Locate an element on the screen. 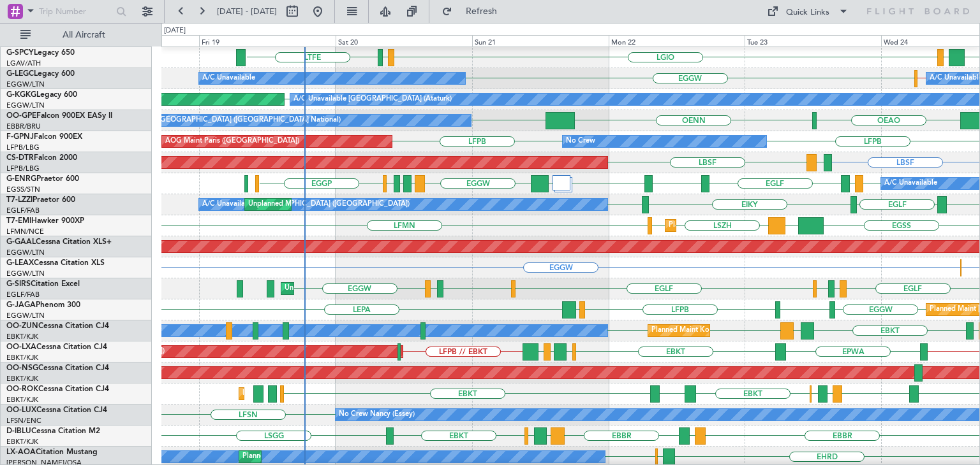 The height and width of the screenshot is (465, 980). a: LFMN/NCE is located at coordinates (25, 231).